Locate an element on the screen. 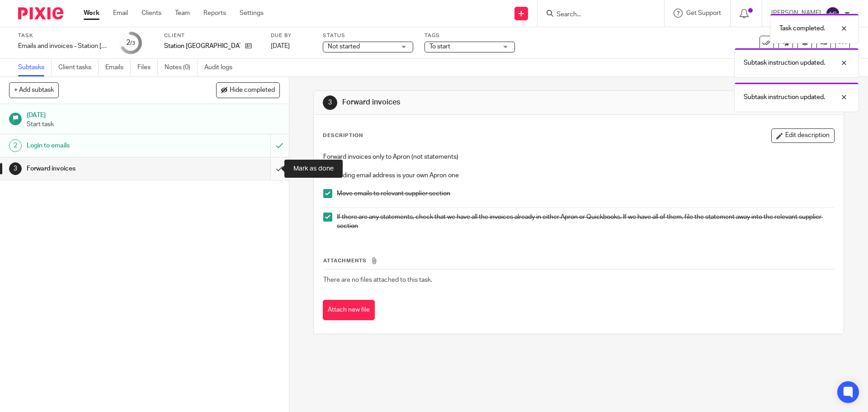  label: Status is located at coordinates (368, 35).